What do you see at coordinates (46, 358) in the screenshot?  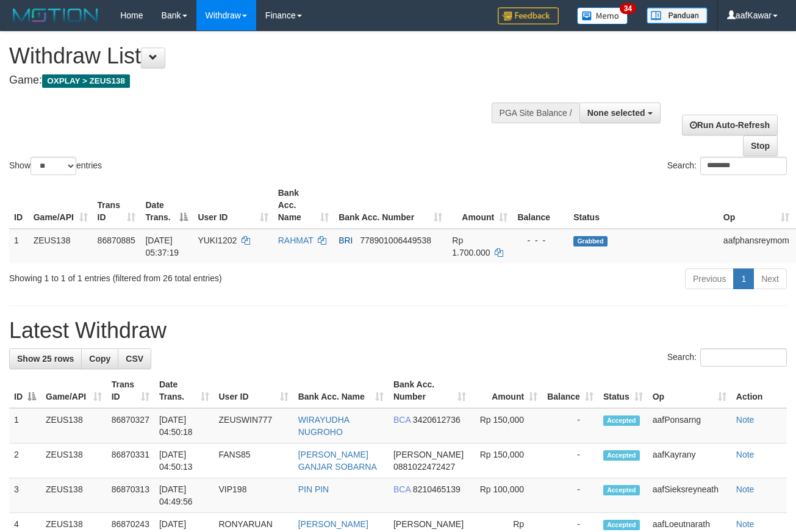 I see `a: Show 25 rows` at bounding box center [46, 358].